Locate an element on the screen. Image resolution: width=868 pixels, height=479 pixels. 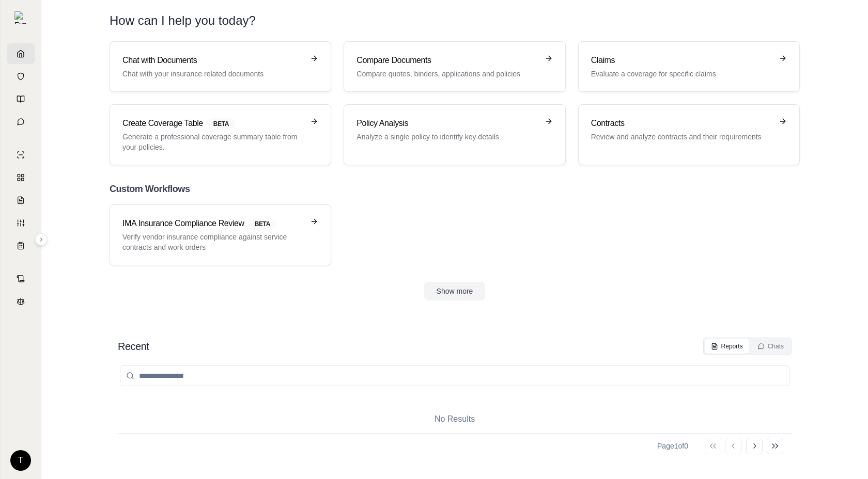
div: Chats is located at coordinates (770, 346).